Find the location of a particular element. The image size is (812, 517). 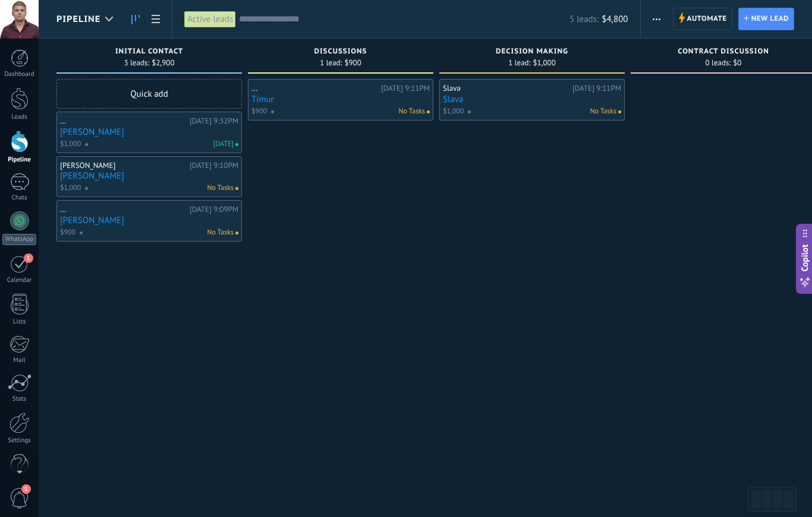

div: Decision making is located at coordinates (532, 52).